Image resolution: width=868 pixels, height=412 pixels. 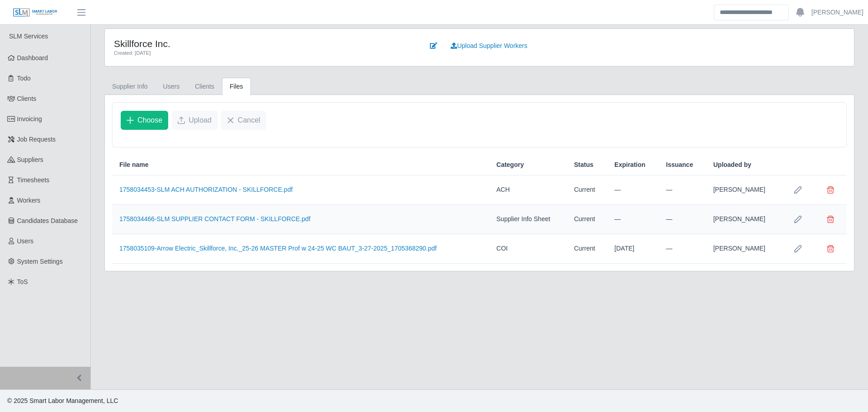 I want to click on span: Issuance, so click(x=679, y=165).